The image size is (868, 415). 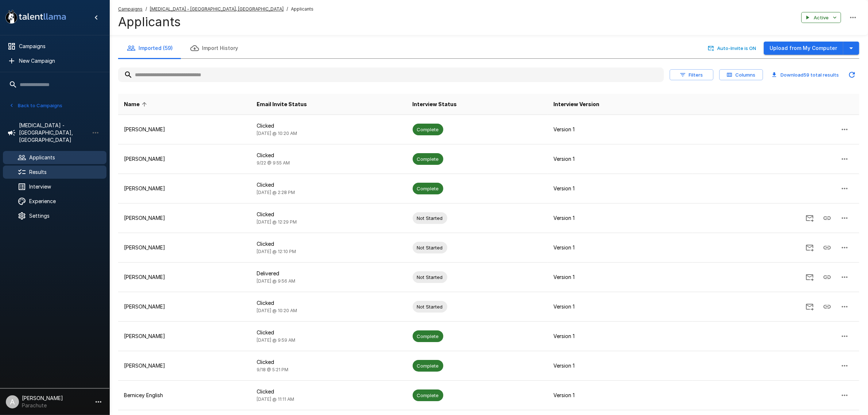 I want to click on p: Bernicey English, so click(x=184, y=395).